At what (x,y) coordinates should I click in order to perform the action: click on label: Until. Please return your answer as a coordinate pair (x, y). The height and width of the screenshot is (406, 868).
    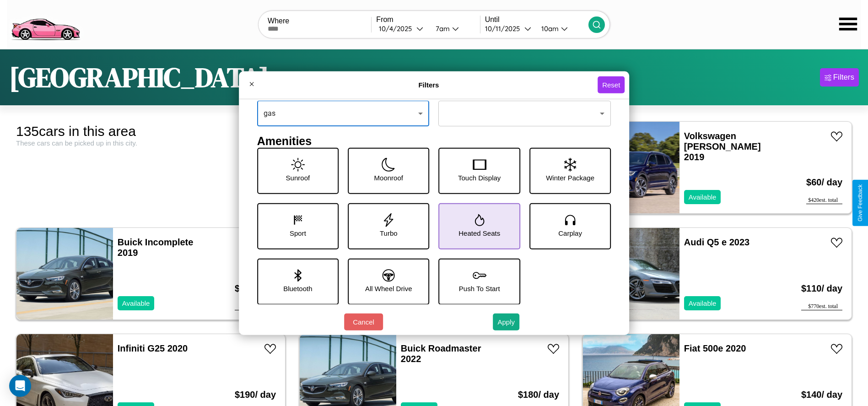
    Looking at the image, I should click on (536, 20).